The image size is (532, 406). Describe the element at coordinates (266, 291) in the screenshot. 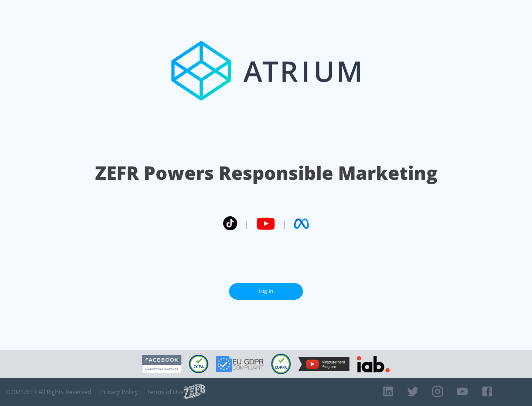

I see `a: Log In` at that location.